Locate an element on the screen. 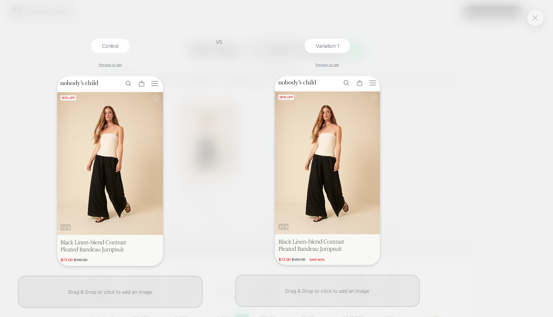 This screenshot has width=553, height=317. div: VS is located at coordinates (219, 178).